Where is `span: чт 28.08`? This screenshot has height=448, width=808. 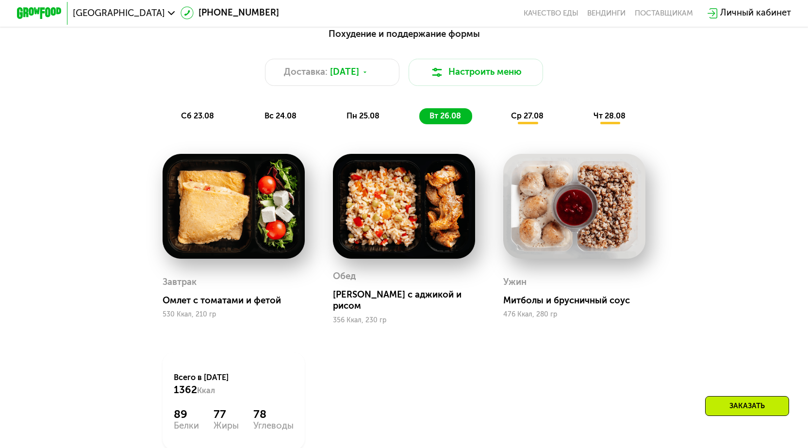 span: чт 28.08 is located at coordinates (610, 116).